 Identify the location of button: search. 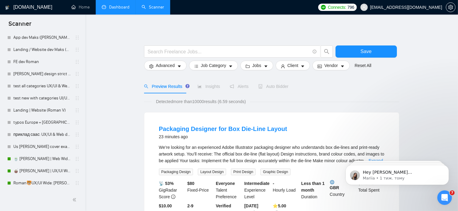
(327, 52).